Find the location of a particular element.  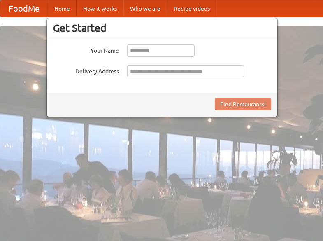

h3: Get Started is located at coordinates (162, 28).